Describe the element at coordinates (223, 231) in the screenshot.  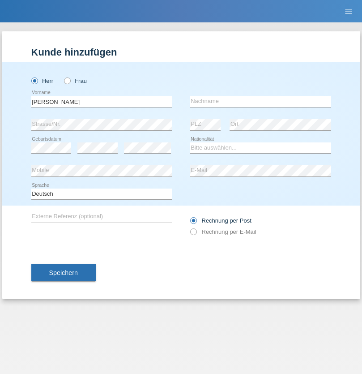
I see `label: Rechnung per E-Mail` at that location.